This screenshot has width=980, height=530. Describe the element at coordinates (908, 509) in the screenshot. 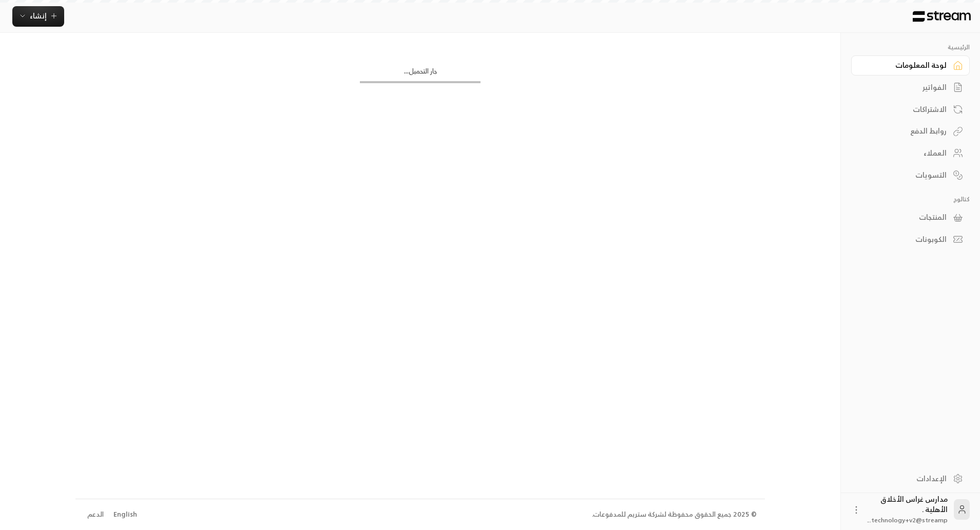

I see `div: مدارس غراس الأخلاق الأهلية .` at that location.